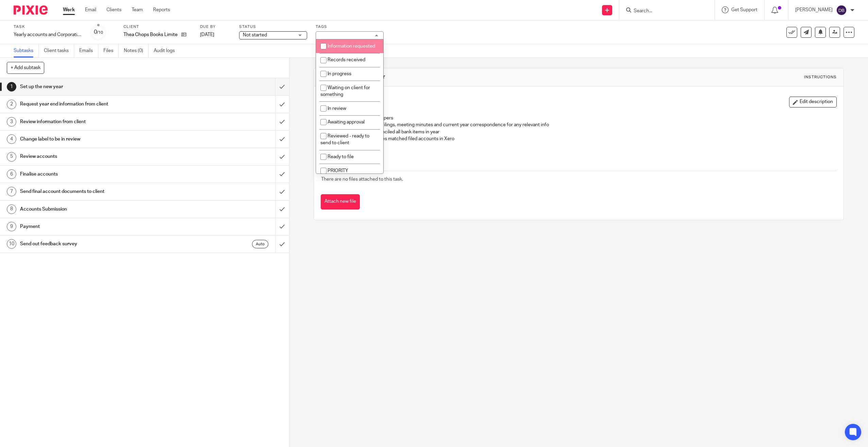  Describe the element at coordinates (12, 122) in the screenshot. I see `div: 3` at that location.